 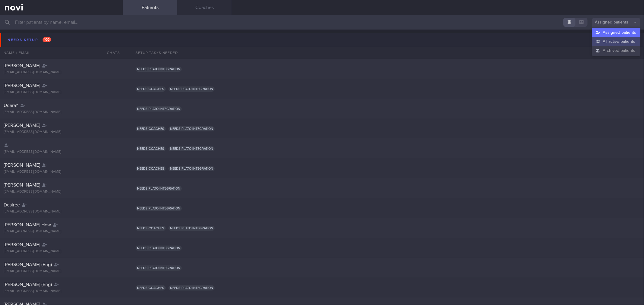 I want to click on div: Setup tasks needed, so click(x=388, y=53).